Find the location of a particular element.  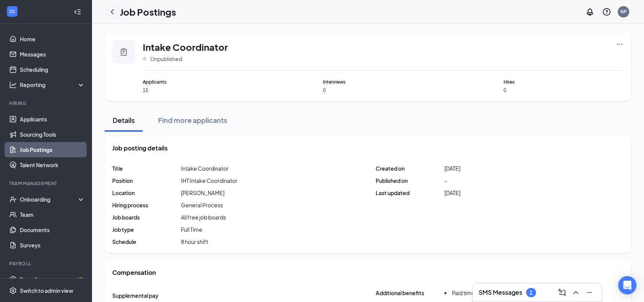

a: Home is located at coordinates (52, 39).